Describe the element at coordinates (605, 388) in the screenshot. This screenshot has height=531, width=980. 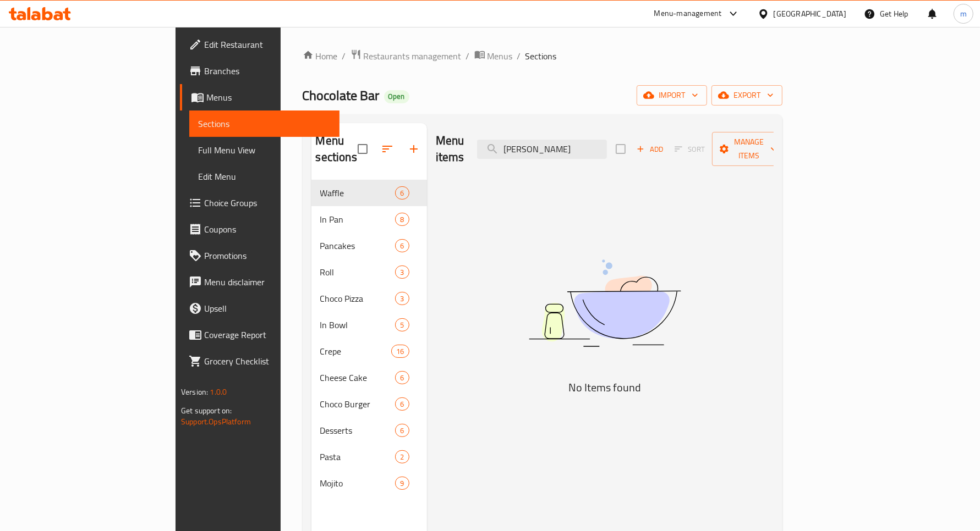
I see `h5: No Items found` at that location.